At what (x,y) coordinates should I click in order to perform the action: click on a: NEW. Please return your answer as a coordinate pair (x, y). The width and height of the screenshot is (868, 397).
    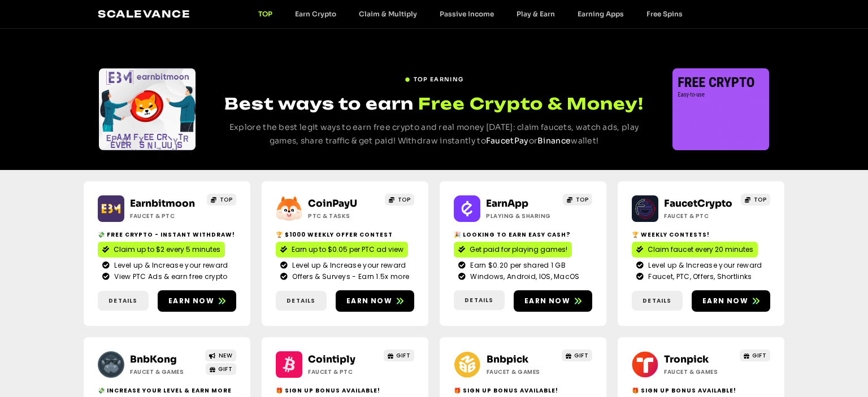
    Looking at the image, I should click on (221, 356).